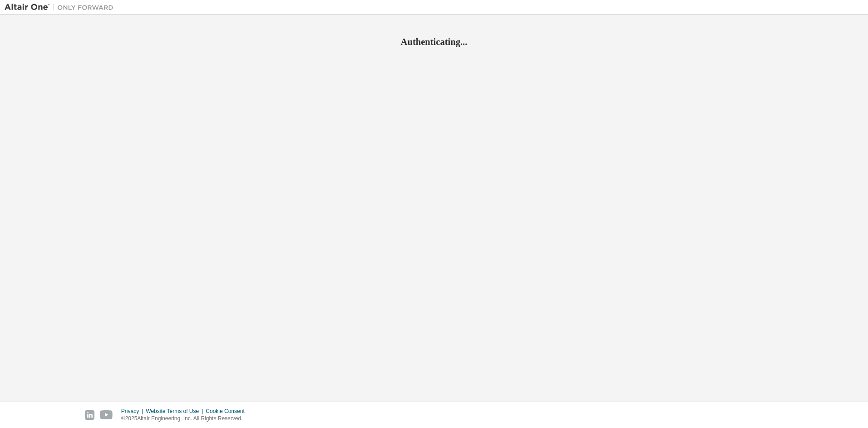 The height and width of the screenshot is (428, 868). Describe the element at coordinates (106, 414) in the screenshot. I see `img: youtube.svg` at that location.